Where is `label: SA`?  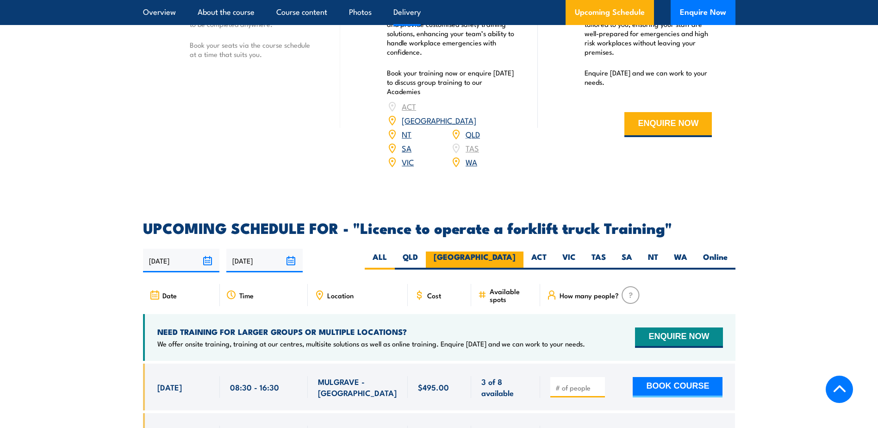
label: SA is located at coordinates (627, 260).